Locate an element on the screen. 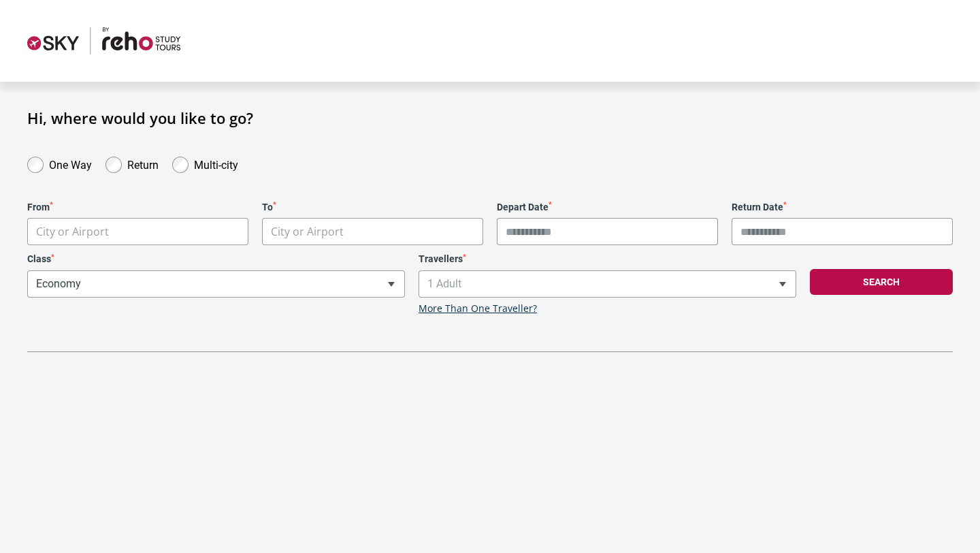 Image resolution: width=980 pixels, height=553 pixels. label: Depart Date is located at coordinates (607, 207).